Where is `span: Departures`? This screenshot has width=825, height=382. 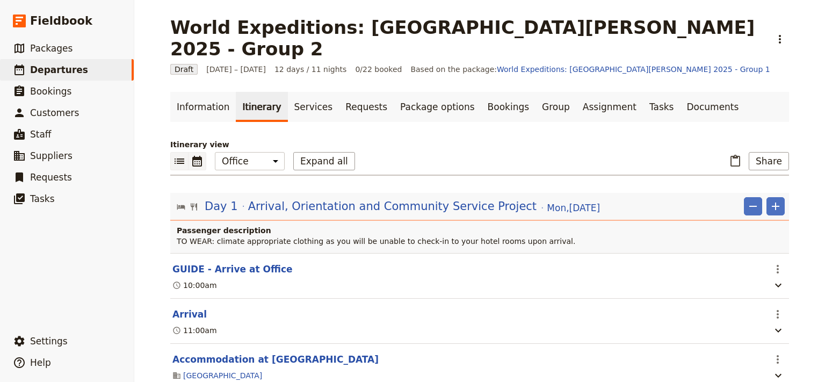 span: Departures is located at coordinates (59, 70).